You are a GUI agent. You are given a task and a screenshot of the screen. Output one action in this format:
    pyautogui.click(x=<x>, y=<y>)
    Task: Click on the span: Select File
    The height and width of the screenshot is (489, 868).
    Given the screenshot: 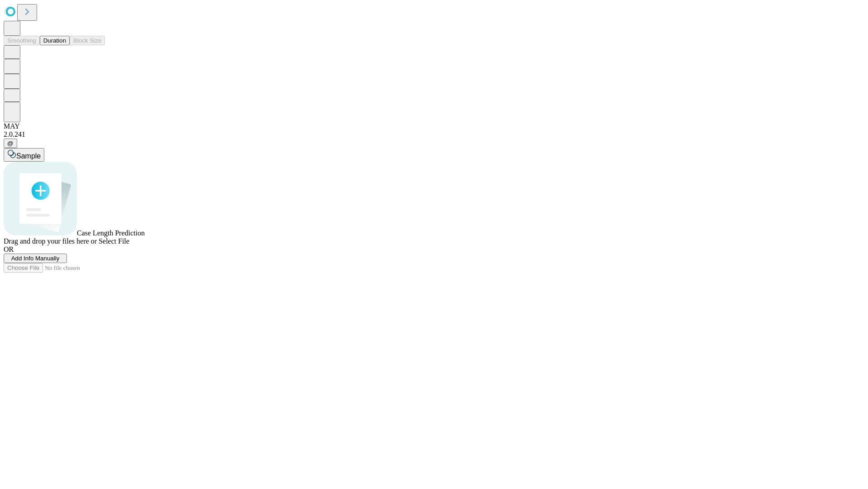 What is the action you would take?
    pyautogui.click(x=114, y=241)
    